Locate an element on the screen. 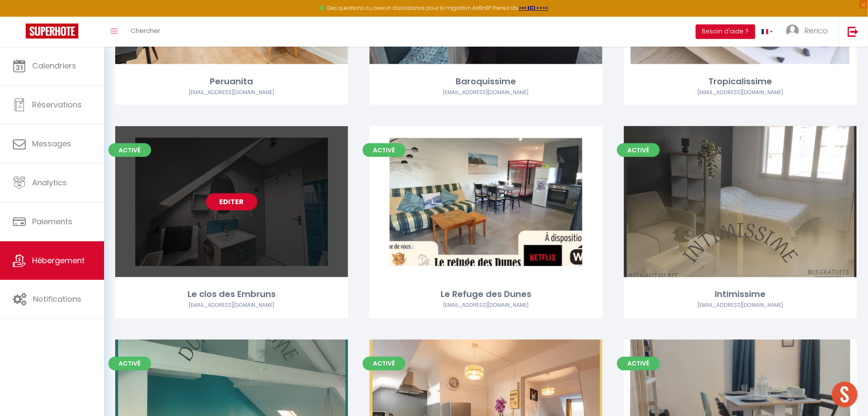  div: Le clos des Embruns is located at coordinates (232, 294).